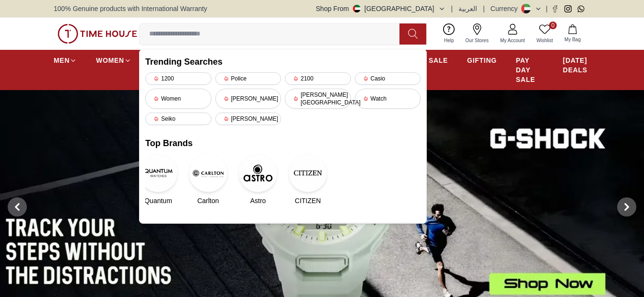 The width and height of the screenshot is (644, 297). Describe the element at coordinates (529, 70) in the screenshot. I see `a: PAY DAY SALE` at that location.